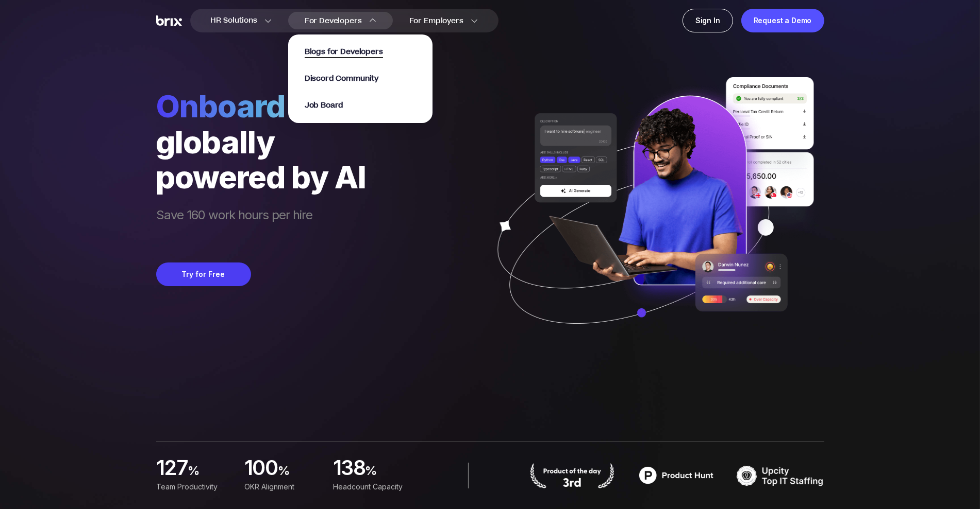 Image resolution: width=980 pixels, height=509 pixels. What do you see at coordinates (780, 476) in the screenshot?
I see `img: TOP IT STAFFING` at bounding box center [780, 476].